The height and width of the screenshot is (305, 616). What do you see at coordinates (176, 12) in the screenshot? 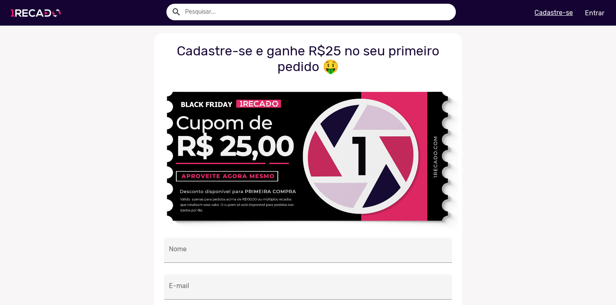
I see `mat-icon: Example home icon` at bounding box center [176, 12].